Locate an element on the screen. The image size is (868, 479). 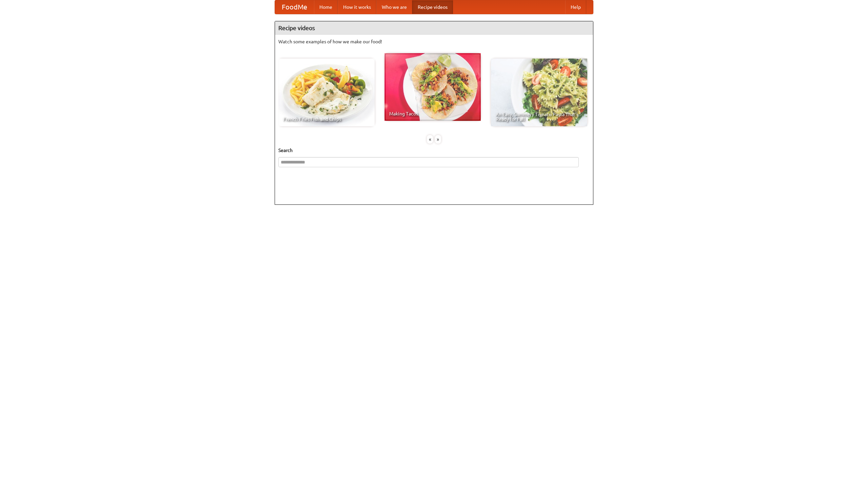
span: Making Tacos is located at coordinates (432, 114).